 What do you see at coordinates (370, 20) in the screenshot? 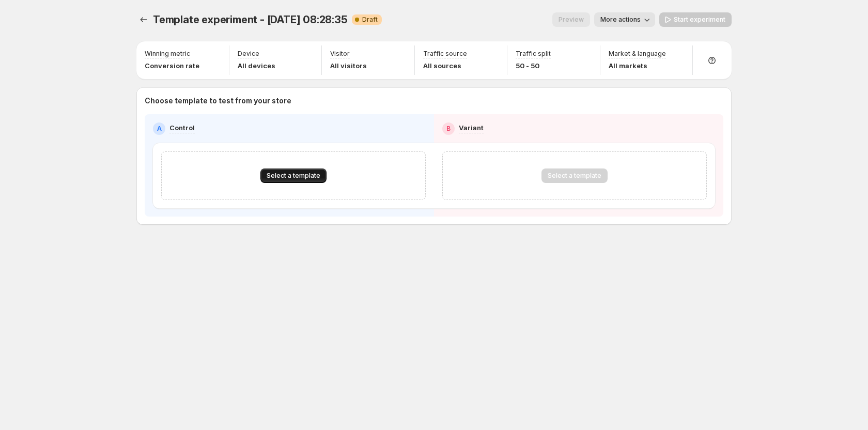
I see `span: Draft` at bounding box center [370, 20].